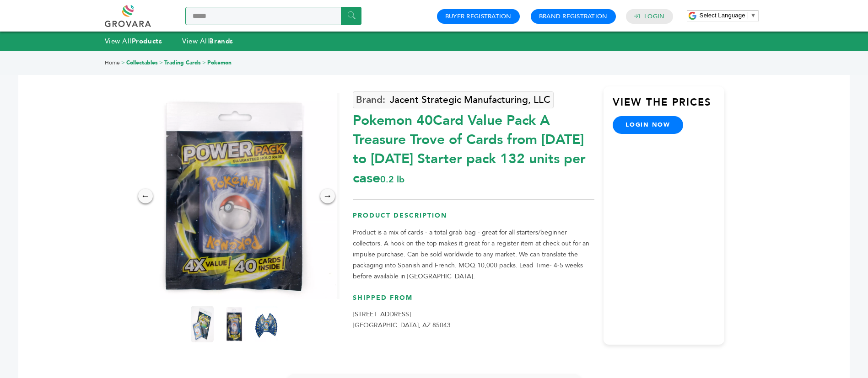 This screenshot has height=378, width=868. What do you see at coordinates (453, 100) in the screenshot?
I see `a: Jacent Strategic Manufacturing, LLC` at bounding box center [453, 100].